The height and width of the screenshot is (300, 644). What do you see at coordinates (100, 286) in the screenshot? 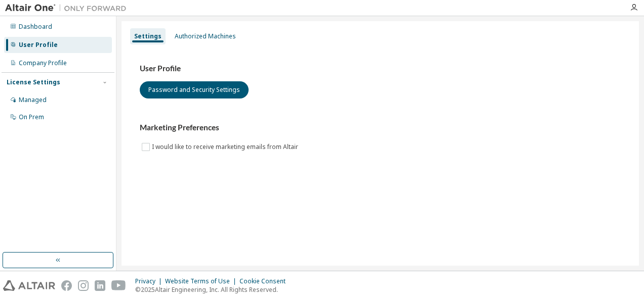
I see `img: linkedin.svg` at bounding box center [100, 286].